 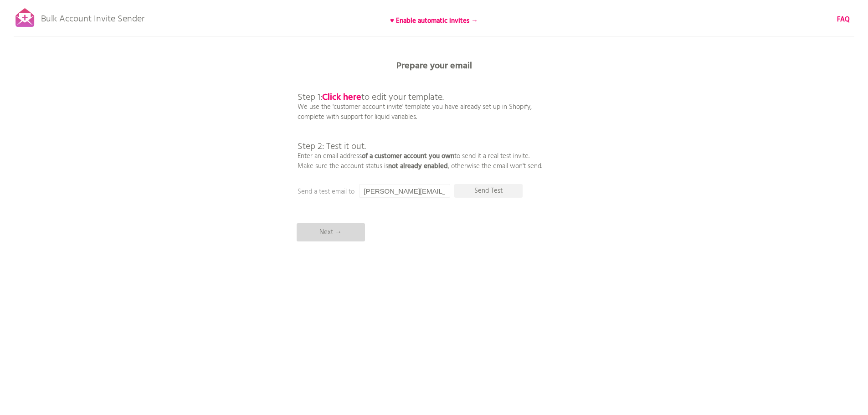 I want to click on span: Step 1: to edit your template., so click(x=371, y=98).